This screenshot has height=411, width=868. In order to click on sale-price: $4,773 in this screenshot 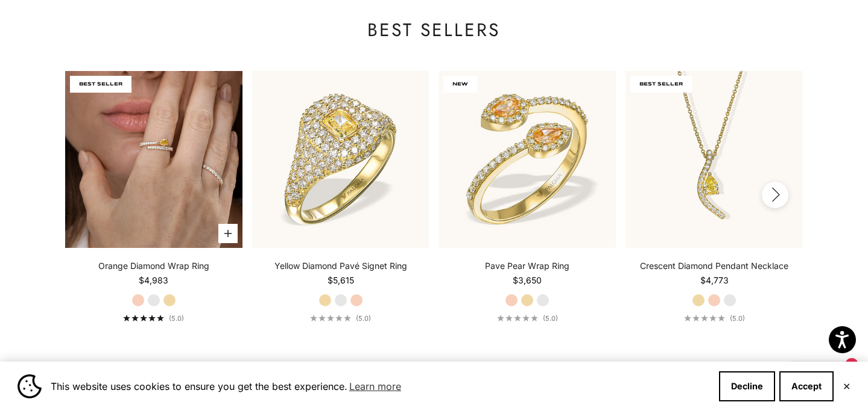, I will do `click(714, 281)`.